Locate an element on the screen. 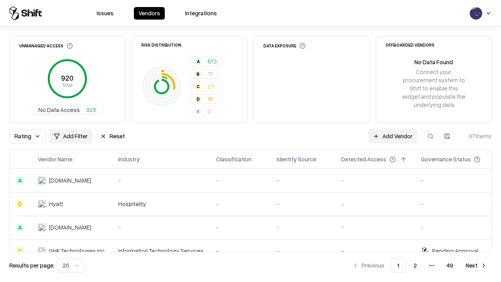 Image resolution: width=501 pixels, height=282 pixels. div: Data Exposure is located at coordinates (285, 46).